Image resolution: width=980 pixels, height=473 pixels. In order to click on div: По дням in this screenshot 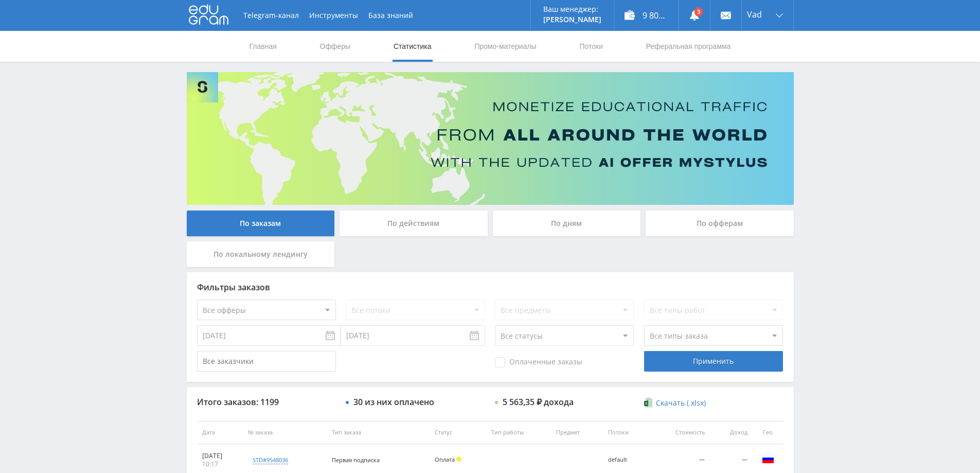, I will do `click(567, 223)`.